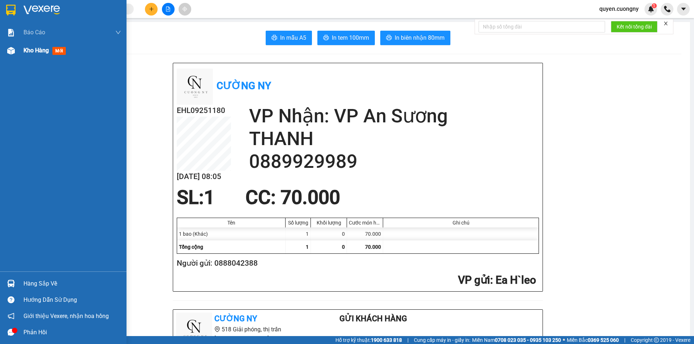 This screenshot has height=344, width=694. I want to click on h2: VP Nhận: VP An Sương, so click(394, 116).